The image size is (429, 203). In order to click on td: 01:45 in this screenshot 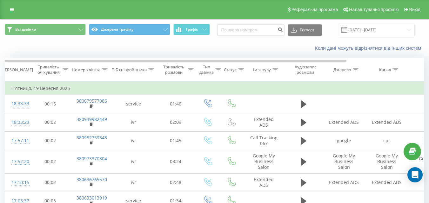, I will do `click(175, 141)`.